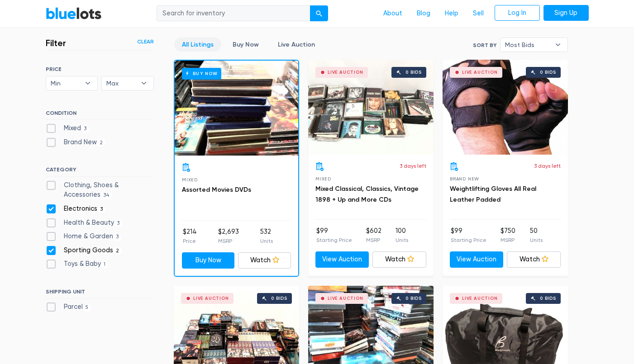 This screenshot has width=634, height=364. I want to click on a: Sign Up, so click(566, 13).